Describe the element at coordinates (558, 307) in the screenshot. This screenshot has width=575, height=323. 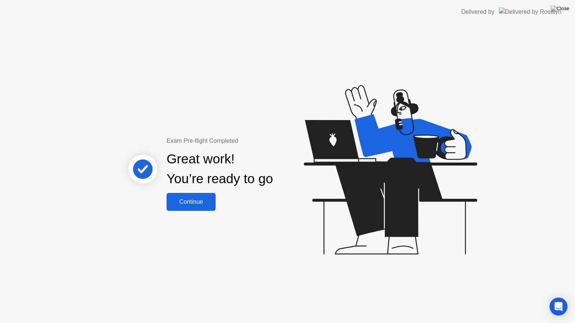
I see `div: Open Intercom Messenger` at that location.